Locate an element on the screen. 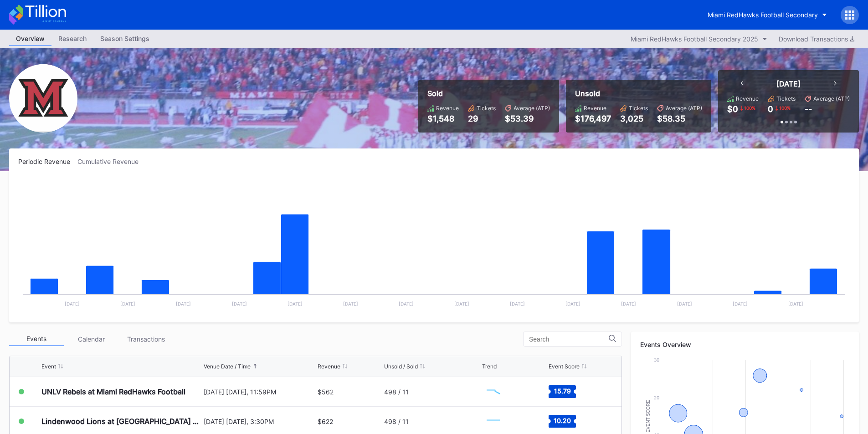 Image resolution: width=868 pixels, height=434 pixels. text: Event Score is located at coordinates (648, 416).